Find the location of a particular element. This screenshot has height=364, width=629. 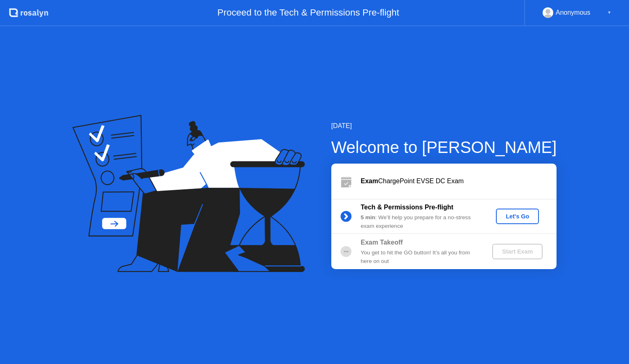

b: Tech & Permissions Pre-flight is located at coordinates (407, 207).